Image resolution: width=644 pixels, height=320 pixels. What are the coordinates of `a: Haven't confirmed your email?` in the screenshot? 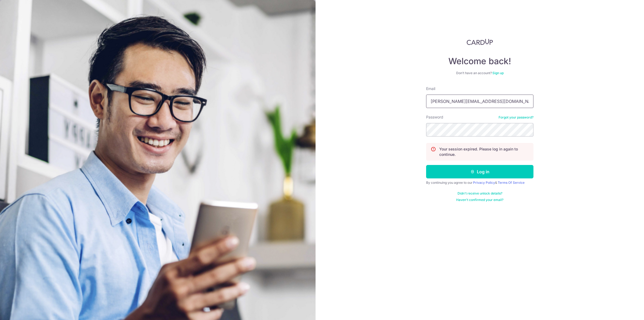 It's located at (480, 200).